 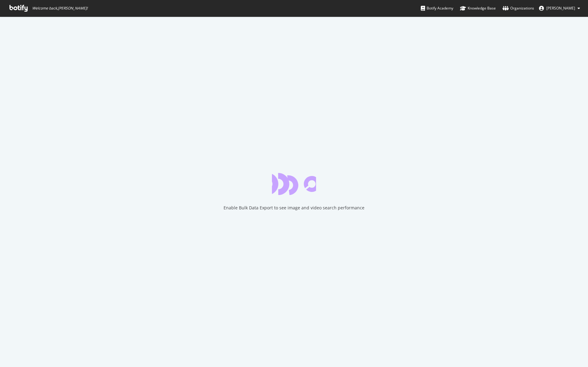 What do you see at coordinates (294, 208) in the screenshot?
I see `div: Enable Bulk Data Export to see image and video search performance` at bounding box center [294, 208].